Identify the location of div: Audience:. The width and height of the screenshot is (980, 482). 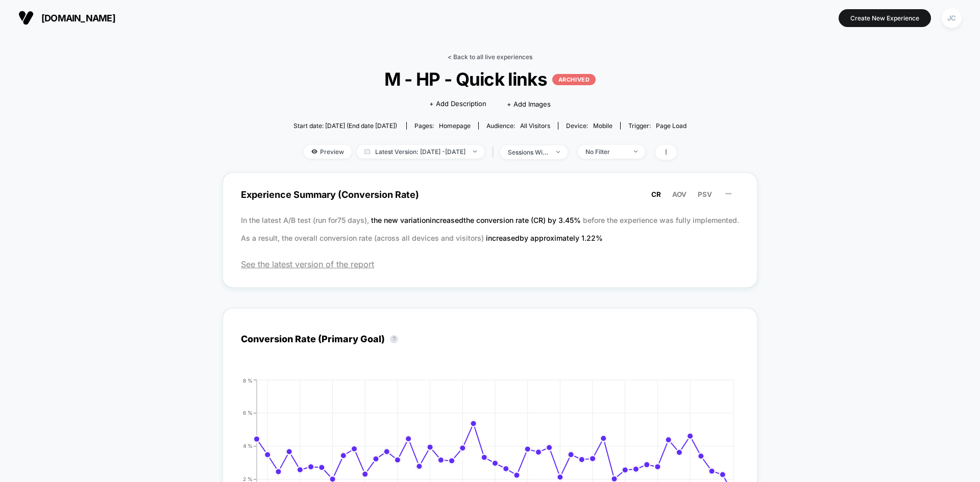
(518, 125).